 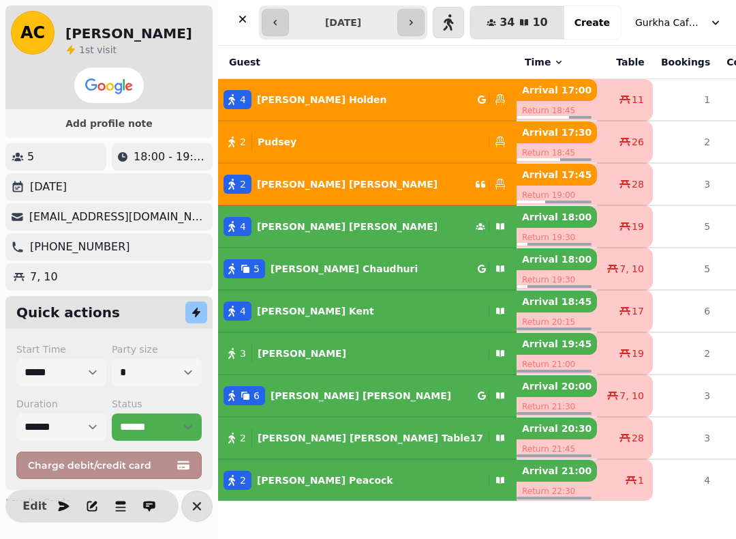 I want to click on p: Return 19:00, so click(x=557, y=195).